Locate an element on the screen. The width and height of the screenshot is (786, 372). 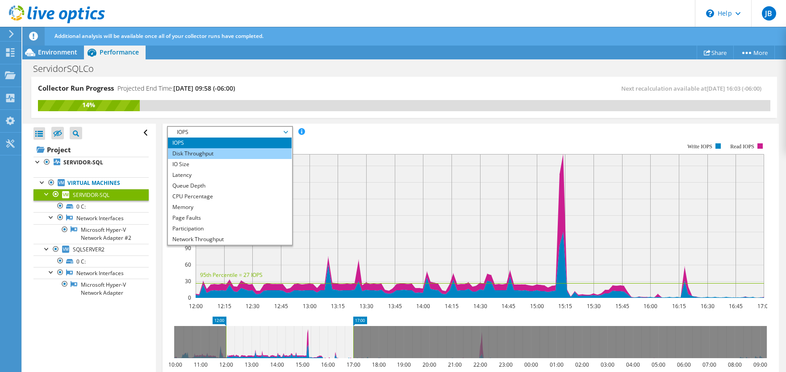
text: 04:00 is located at coordinates (632, 364).